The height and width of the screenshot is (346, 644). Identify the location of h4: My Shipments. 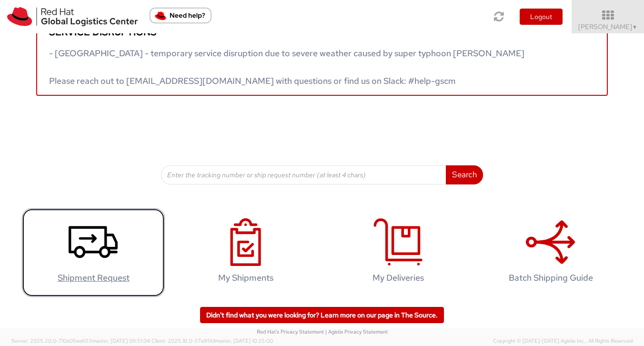
(246, 278).